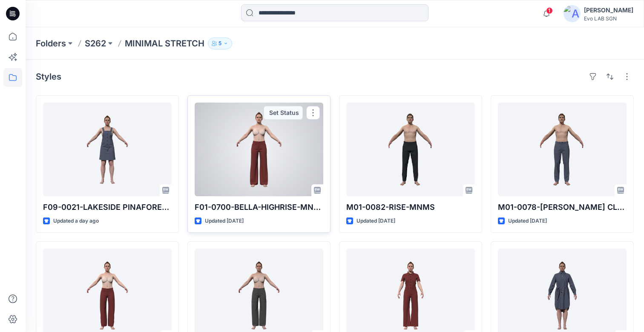 This screenshot has height=332, width=644. Describe the element at coordinates (411, 208) in the screenshot. I see `p: M01-0082-RISE-MNMS` at that location.